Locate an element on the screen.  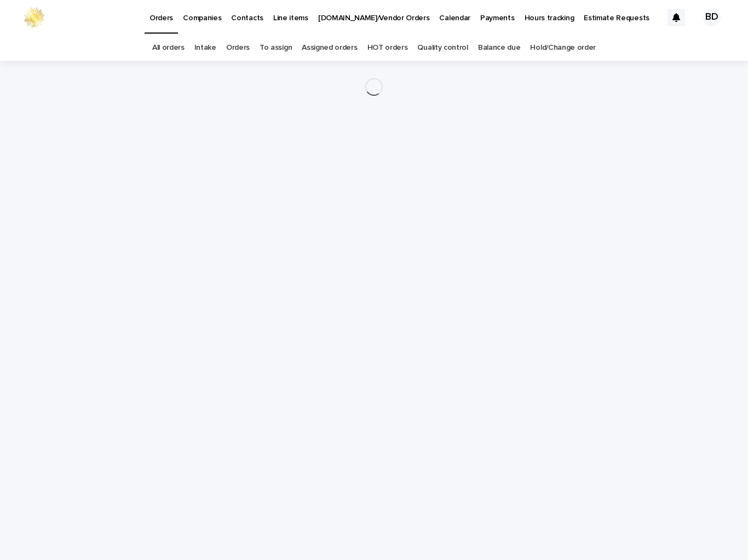
a: To assign is located at coordinates (276, 48).